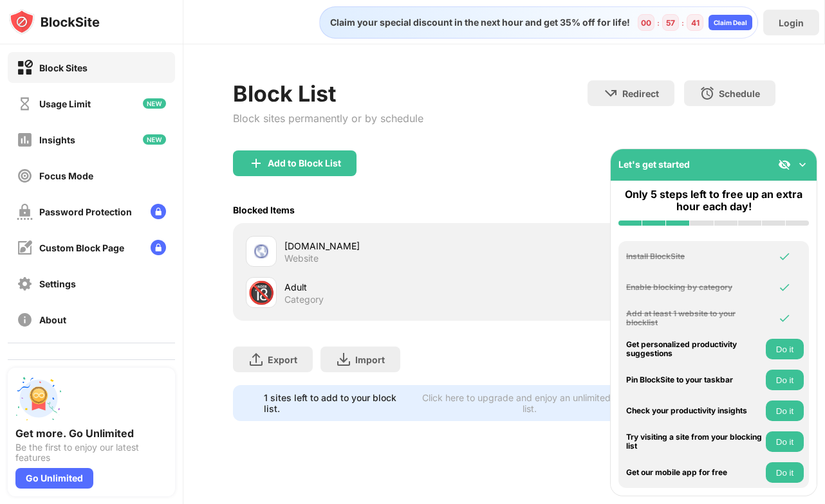 This screenshot has width=825, height=504. I want to click on div: Pin BlockSite to your taskbar, so click(694, 380).